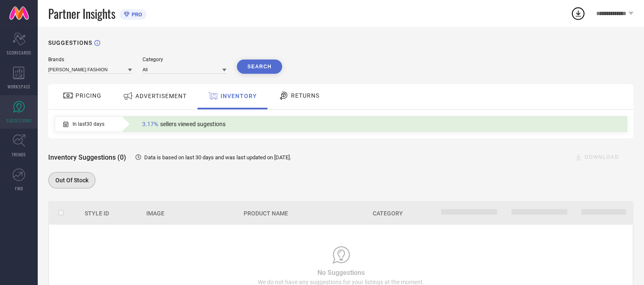 The image size is (644, 285). I want to click on span: WORKSPACE, so click(19, 86).